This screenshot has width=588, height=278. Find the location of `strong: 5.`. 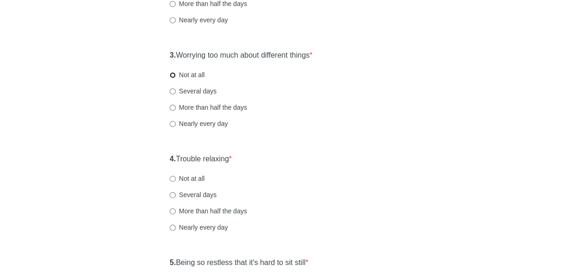

strong: 5. is located at coordinates (172, 262).